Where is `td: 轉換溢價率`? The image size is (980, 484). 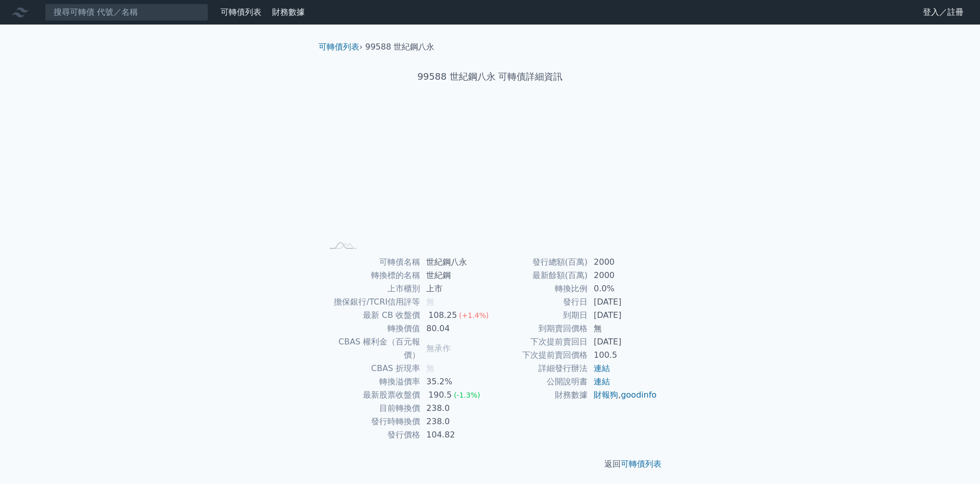
td: 轉換溢價率 is located at coordinates (371, 381).